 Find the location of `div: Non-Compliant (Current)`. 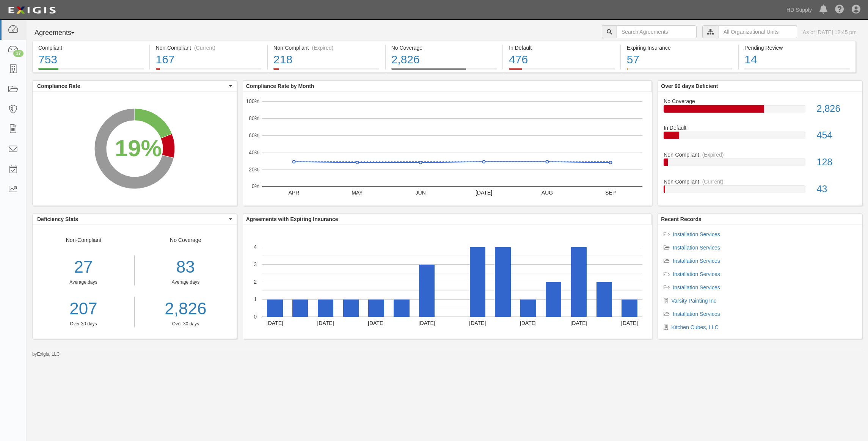

div: Non-Compliant (Current) is located at coordinates (208, 48).